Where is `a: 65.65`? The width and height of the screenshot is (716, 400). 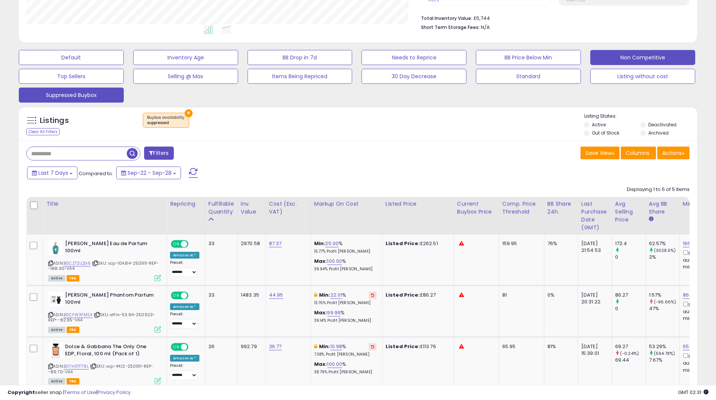
a: 65.65 is located at coordinates (689, 347).